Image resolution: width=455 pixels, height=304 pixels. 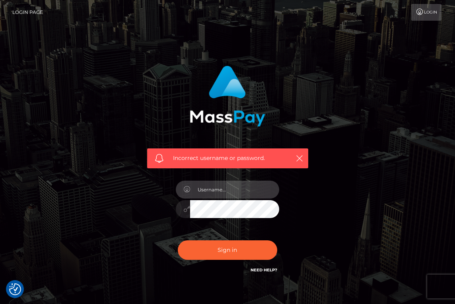 I want to click on span: Incorrect username or password., so click(x=230, y=158).